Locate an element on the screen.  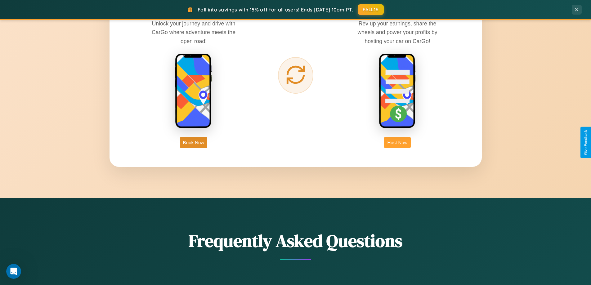
img: rent phone is located at coordinates (194, 91).